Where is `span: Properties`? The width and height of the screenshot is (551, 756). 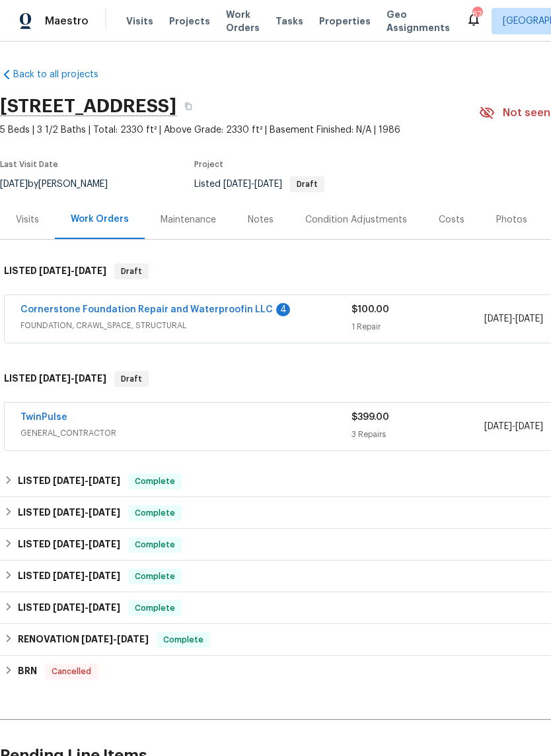
span: Properties is located at coordinates (345, 21).